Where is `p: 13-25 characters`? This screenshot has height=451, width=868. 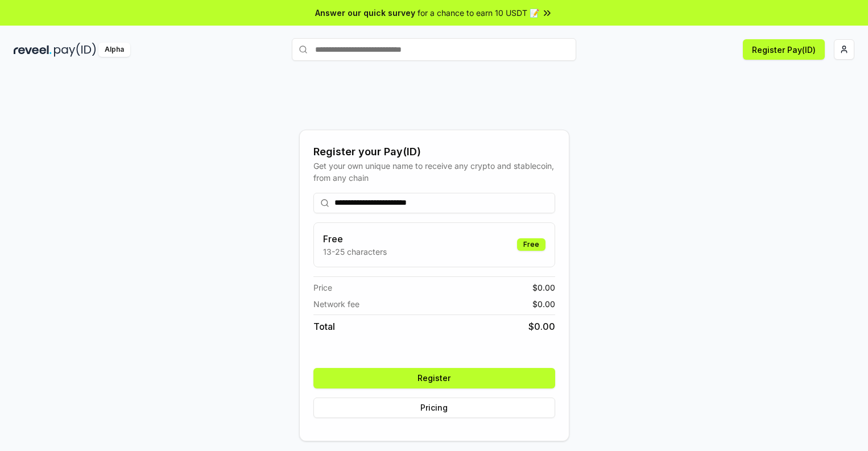
p: 13-25 characters is located at coordinates (355, 251).